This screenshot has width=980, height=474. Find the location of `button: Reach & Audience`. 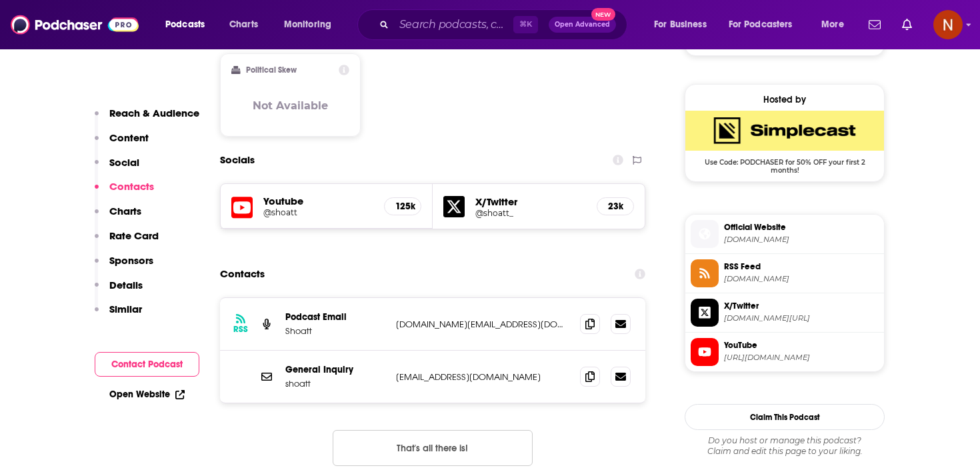

button: Reach & Audience is located at coordinates (147, 118).